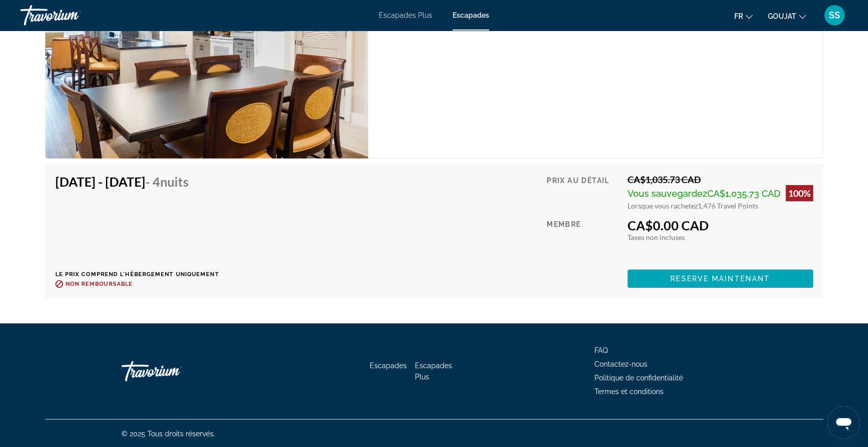  Describe the element at coordinates (601, 350) in the screenshot. I see `a: FAQ` at that location.